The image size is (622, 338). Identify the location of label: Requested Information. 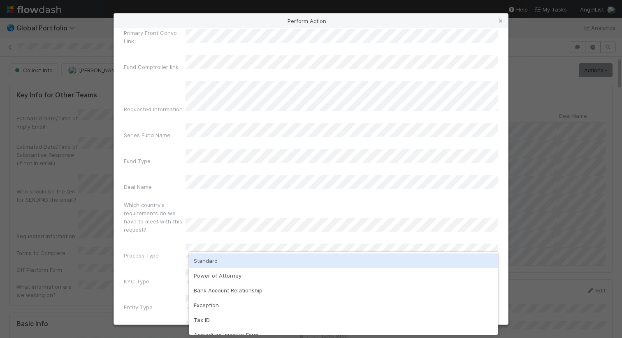
(153, 109).